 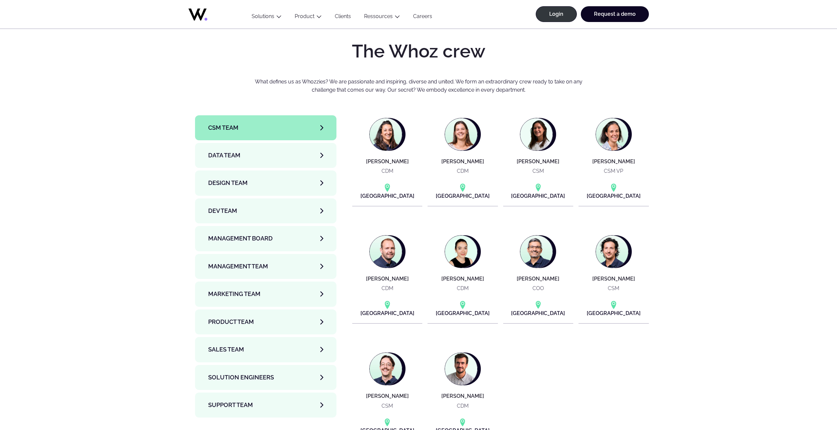 What do you see at coordinates (461, 134) in the screenshot?
I see `img: Anne-Charlotte LECLERCQ` at bounding box center [461, 134].